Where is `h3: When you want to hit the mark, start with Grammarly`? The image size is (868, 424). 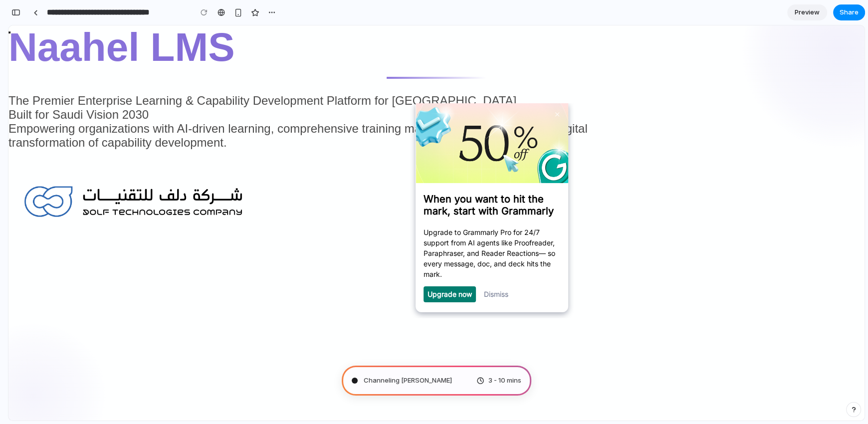 h3: When you want to hit the mark, start with Grammarly is located at coordinates (82, 102).